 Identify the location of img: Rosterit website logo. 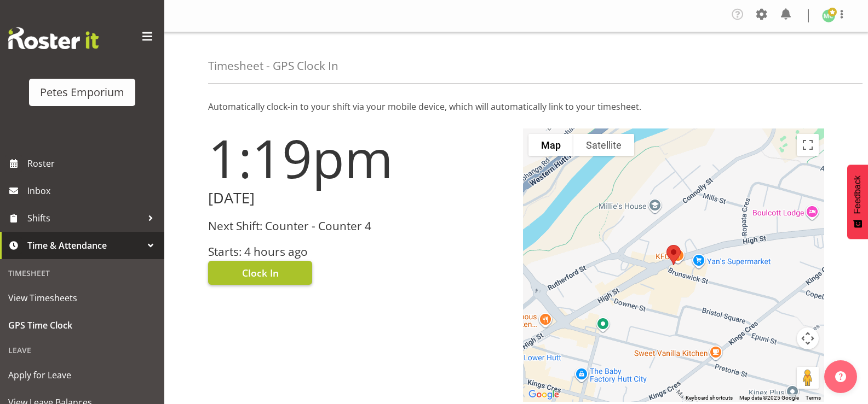
(53, 38).